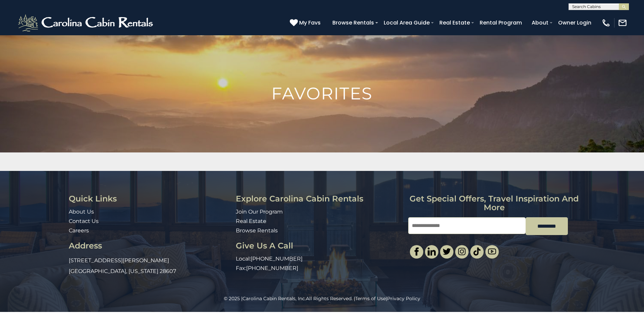  Describe the element at coordinates (83, 221) in the screenshot. I see `a: Contact Us` at that location.